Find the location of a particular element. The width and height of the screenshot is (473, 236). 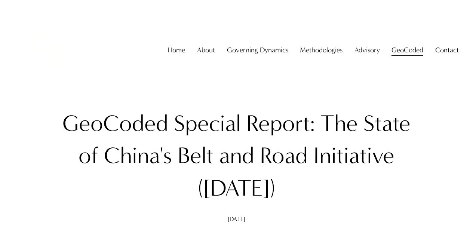

span: GeoCoded is located at coordinates (407, 50).